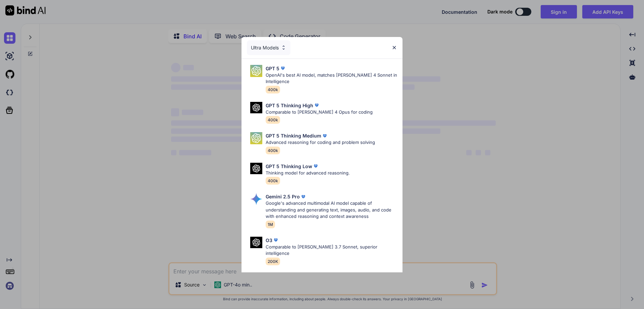 Image resolution: width=644 pixels, height=309 pixels. I want to click on p: GPT 5 Thinking High, so click(290, 105).